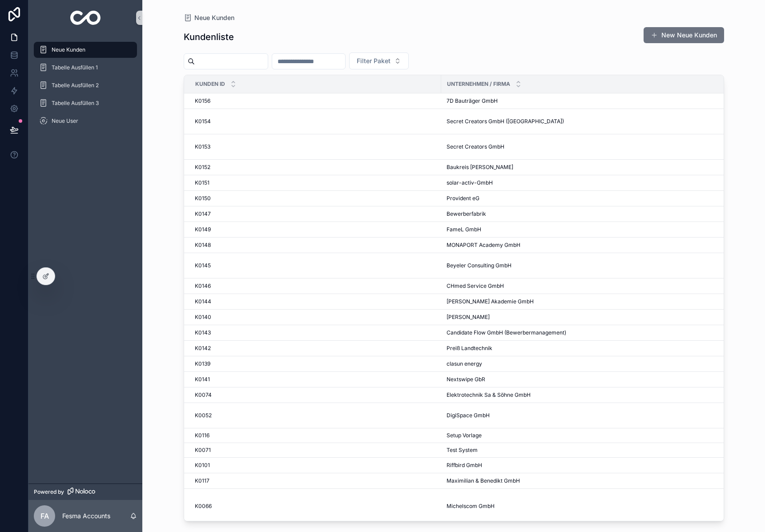 This screenshot has width=765, height=532. Describe the element at coordinates (316, 333) in the screenshot. I see `a: K0143` at that location.